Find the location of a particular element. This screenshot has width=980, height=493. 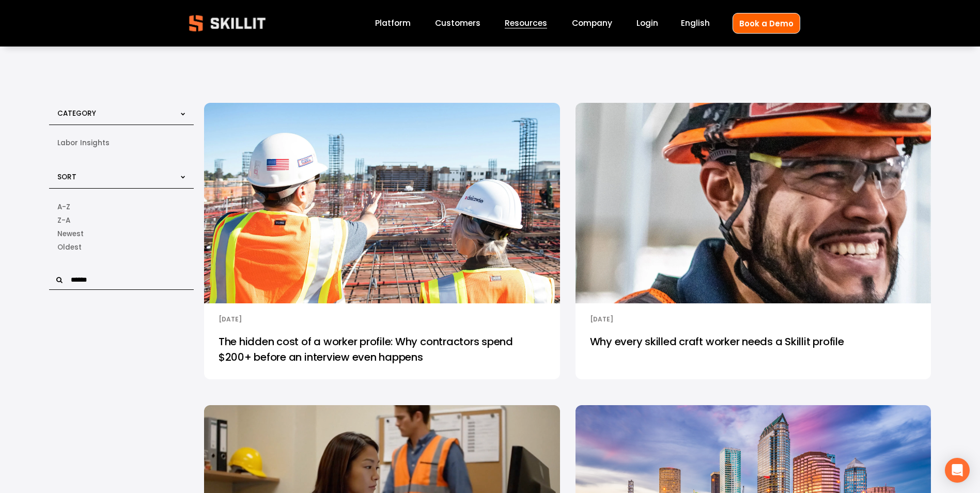

a: Labor Insights is located at coordinates (122, 143).